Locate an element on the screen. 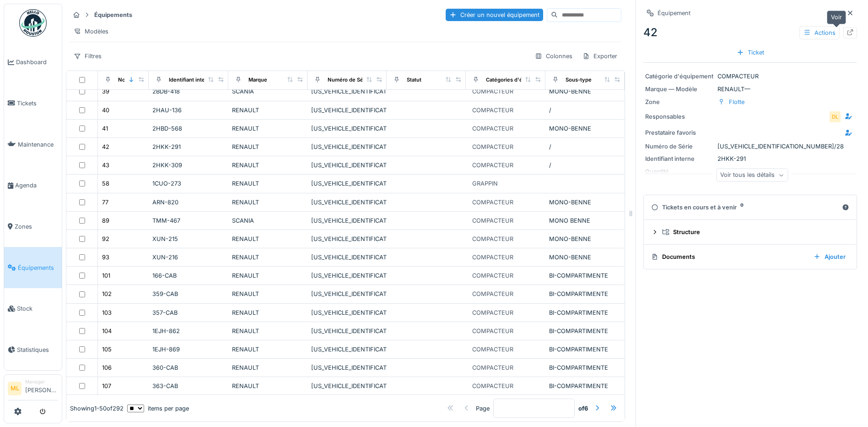 The width and height of the screenshot is (868, 427). div: SCANIA is located at coordinates (267, 220).